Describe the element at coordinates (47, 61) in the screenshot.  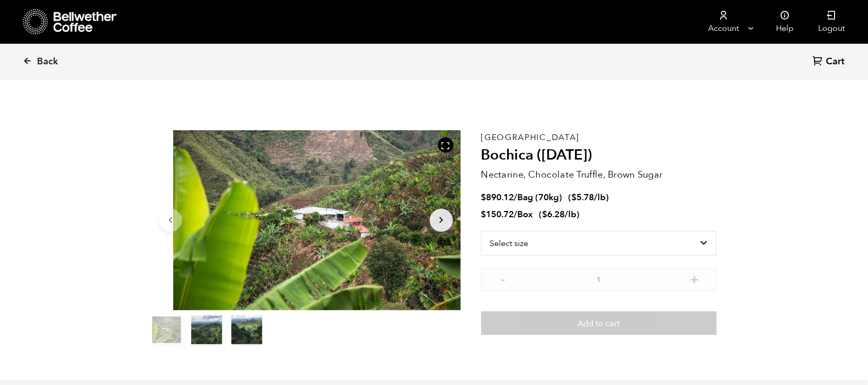
I see `span: Back` at that location.